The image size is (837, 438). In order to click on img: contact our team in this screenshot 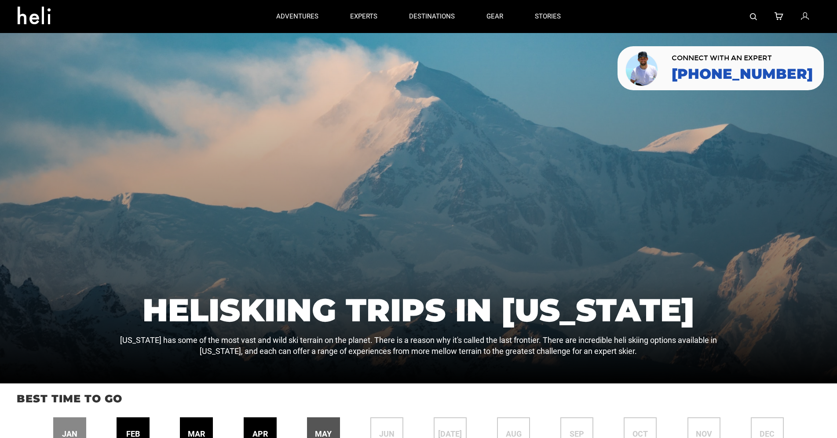, I will do `click(642, 68)`.